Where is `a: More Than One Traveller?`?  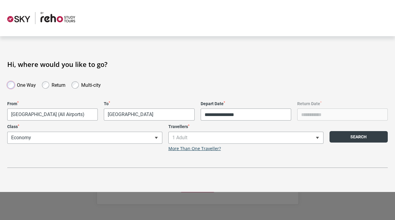
a: More Than One Traveller? is located at coordinates (195, 149).